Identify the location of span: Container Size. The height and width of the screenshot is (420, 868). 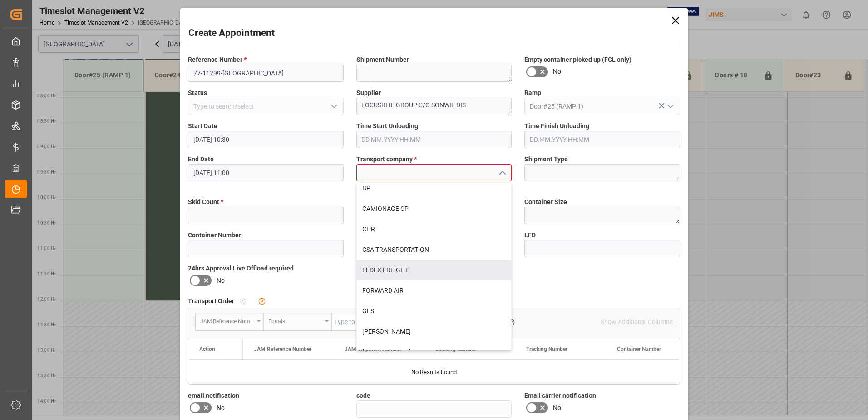
(545, 202).